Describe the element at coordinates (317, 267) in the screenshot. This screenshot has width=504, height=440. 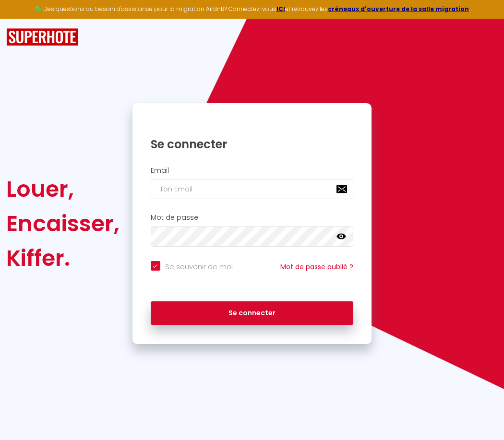
I see `a: Mot de passe oublié ?` at that location.